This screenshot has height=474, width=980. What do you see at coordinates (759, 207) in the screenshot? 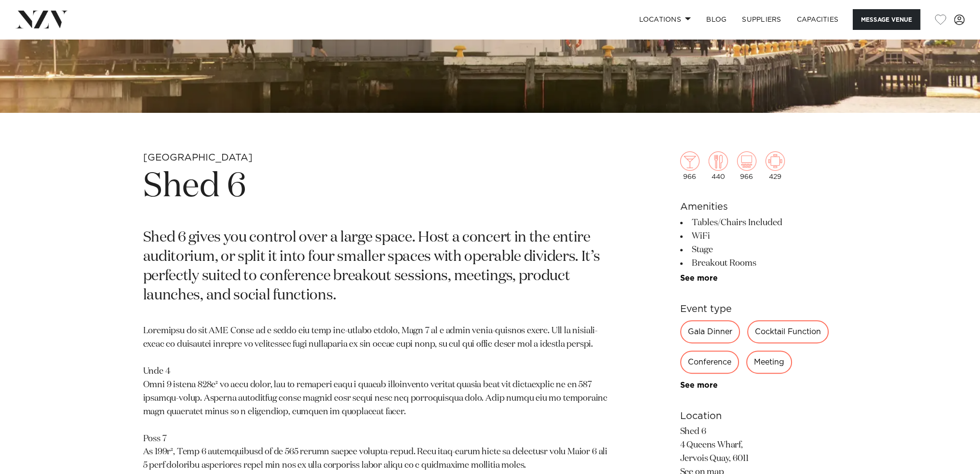
I see `h6: Amenities` at bounding box center [759, 207].